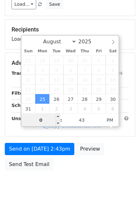 This screenshot has width=140, height=219. Describe the element at coordinates (42, 108) in the screenshot. I see `span: September 1, 2025` at that location.